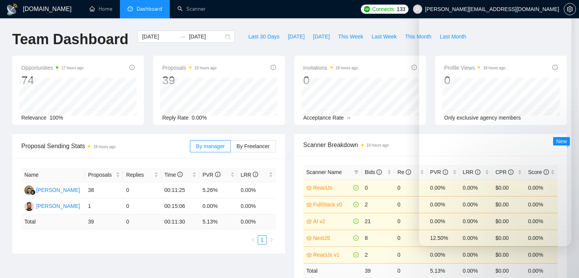 The height and width of the screenshot is (278, 579). What do you see at coordinates (106, 146) in the screenshot?
I see `span: Proposal Sending Stats` at bounding box center [106, 146].